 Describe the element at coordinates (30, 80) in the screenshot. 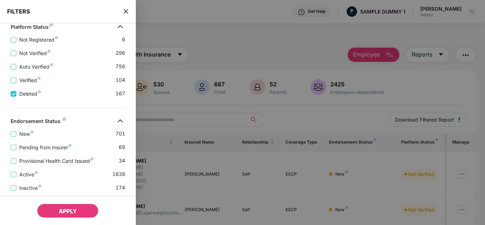

I see `span: Verified` at that location.